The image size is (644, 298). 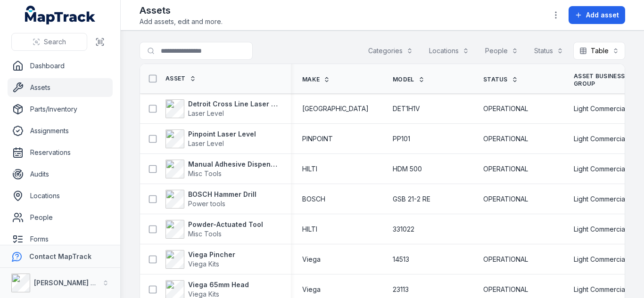 I want to click on span: 23113, so click(x=401, y=289).